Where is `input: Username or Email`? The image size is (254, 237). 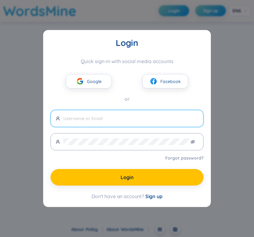 input: Username or Email is located at coordinates (131, 119).